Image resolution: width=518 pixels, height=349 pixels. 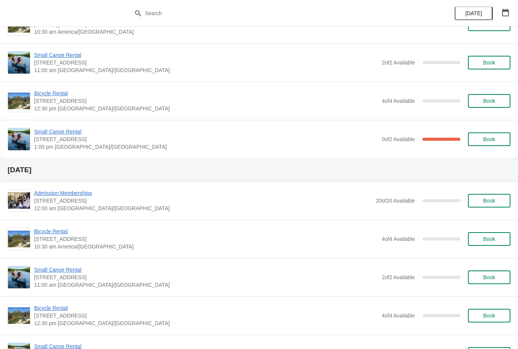 What do you see at coordinates (395, 201) in the screenshot?
I see `span: 20 of 20 Available` at bounding box center [395, 201].